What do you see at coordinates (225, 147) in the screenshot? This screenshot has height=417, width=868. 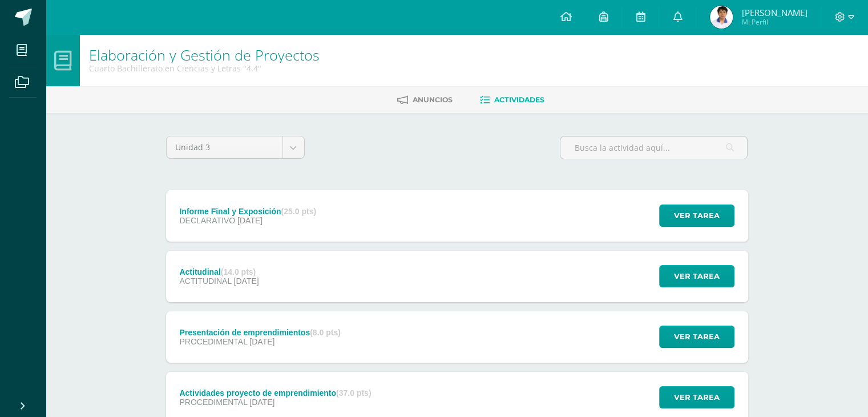 I see `span: Unidad 3` at bounding box center [225, 147].